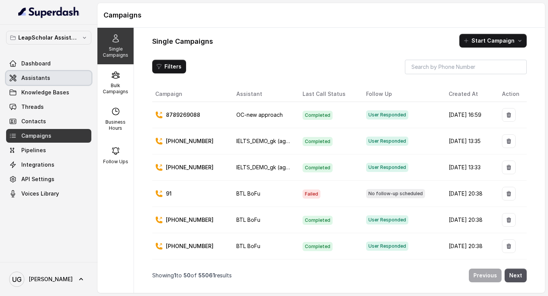  What do you see at coordinates (183, 41) in the screenshot?
I see `h1: Single Campaigns` at bounding box center [183, 41].